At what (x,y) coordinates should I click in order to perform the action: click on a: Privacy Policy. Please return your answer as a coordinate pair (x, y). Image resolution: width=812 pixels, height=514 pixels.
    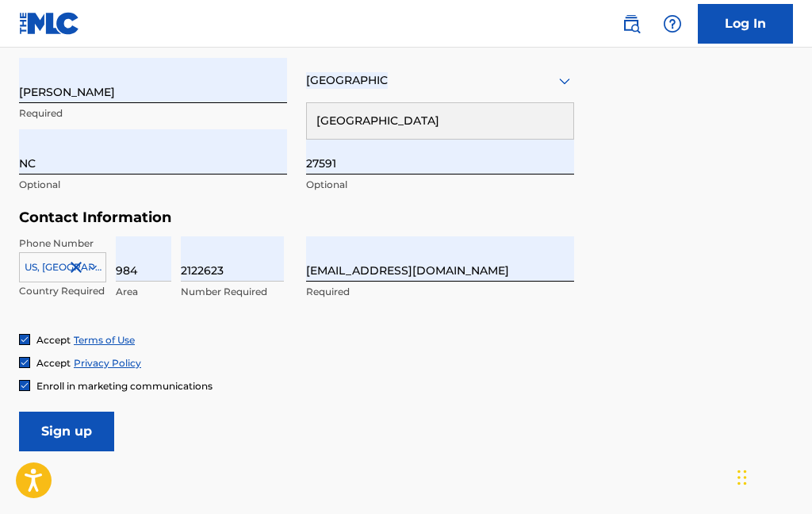
    Looking at the image, I should click on (107, 362).